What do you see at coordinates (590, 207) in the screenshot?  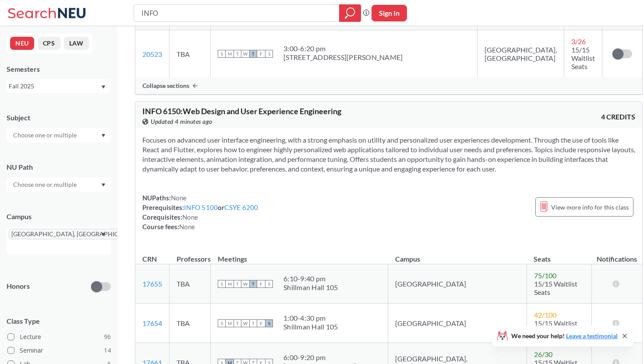 I see `span: View more info for this class` at bounding box center [590, 207].